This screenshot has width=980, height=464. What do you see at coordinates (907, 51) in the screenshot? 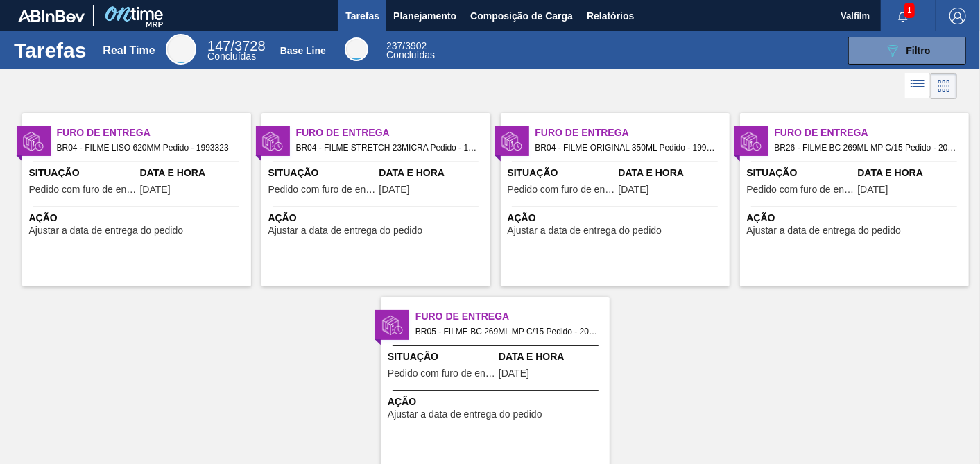
I see `button: Filtro` at bounding box center [907, 51].